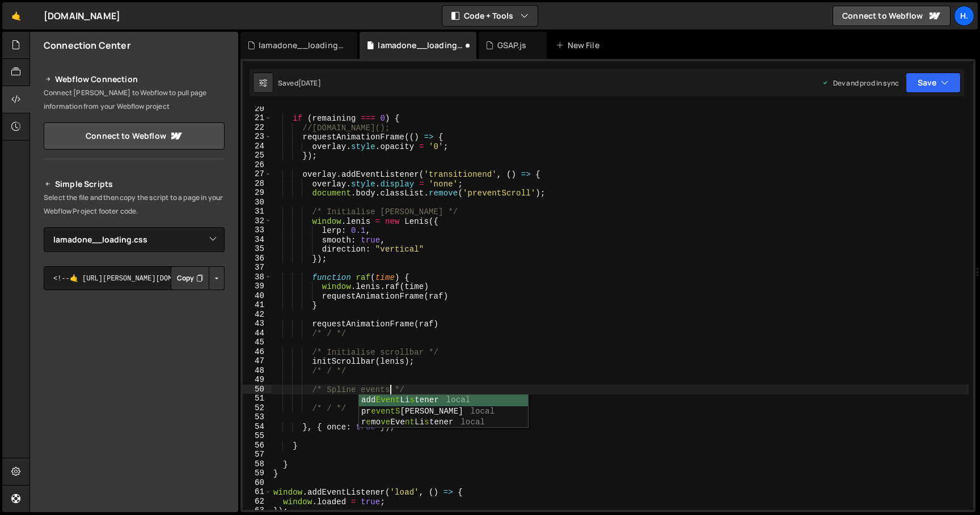  Describe the element at coordinates (299, 82) in the screenshot. I see `div: Saved` at that location.